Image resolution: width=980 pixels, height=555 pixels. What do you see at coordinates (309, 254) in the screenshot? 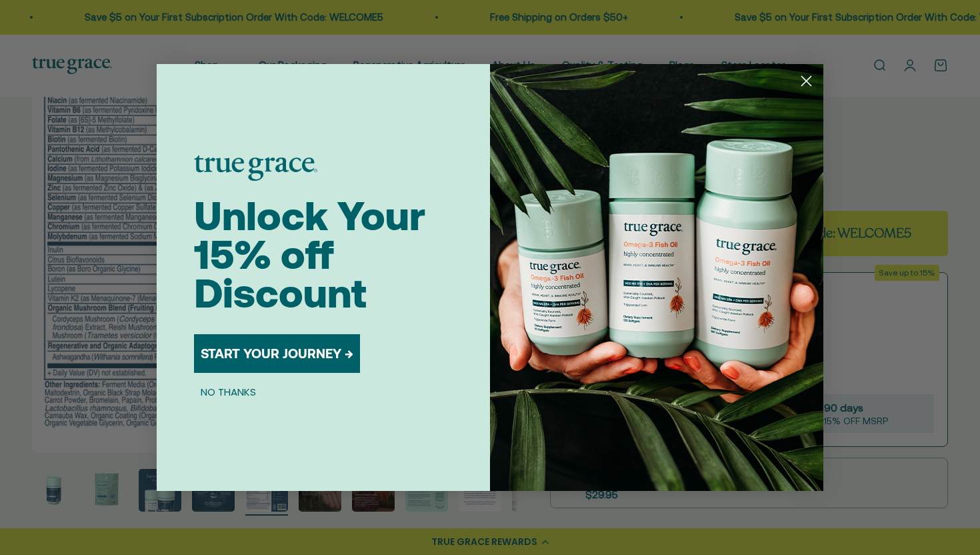
I see `span: Unlock Your 15% off Discount` at bounding box center [309, 254].